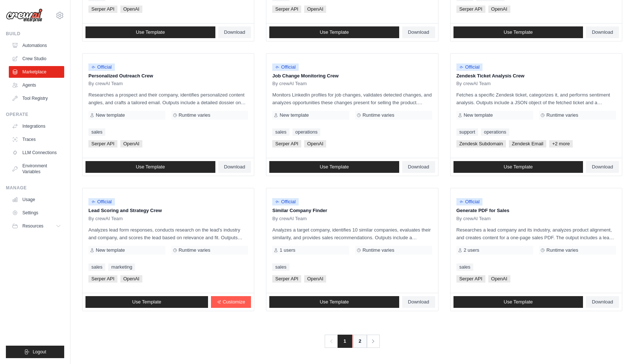 The width and height of the screenshot is (634, 364). I want to click on a: Crew Studio, so click(36, 59).